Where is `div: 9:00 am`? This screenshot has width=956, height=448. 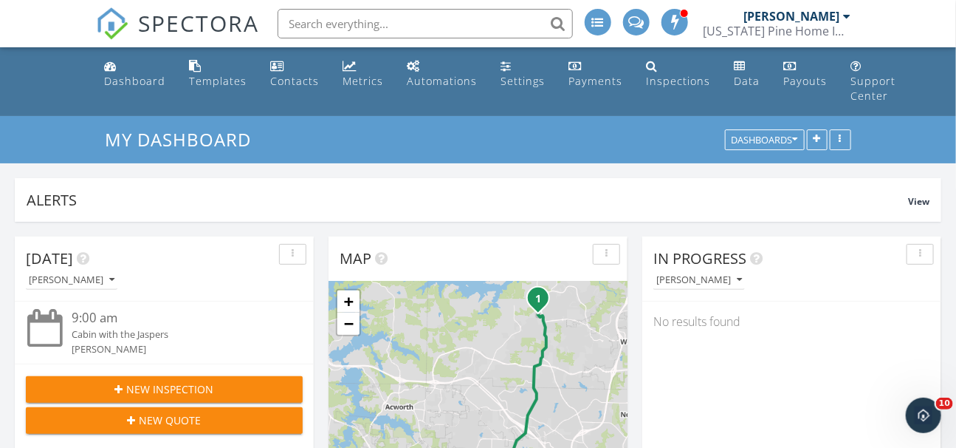 div: 9:00 am is located at coordinates (176, 318).